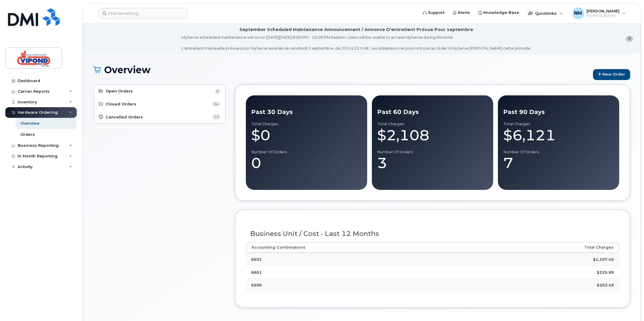  What do you see at coordinates (306, 163) in the screenshot?
I see `div: 0` at bounding box center [306, 163].